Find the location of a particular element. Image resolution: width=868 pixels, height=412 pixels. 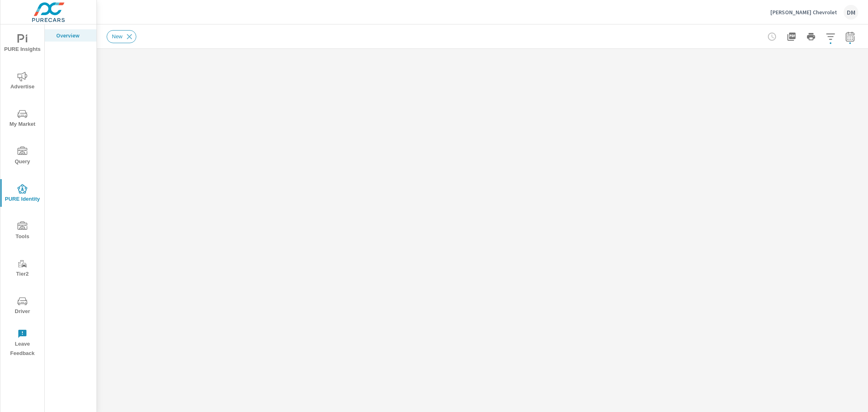

span: PURE Identity is located at coordinates (22, 194).